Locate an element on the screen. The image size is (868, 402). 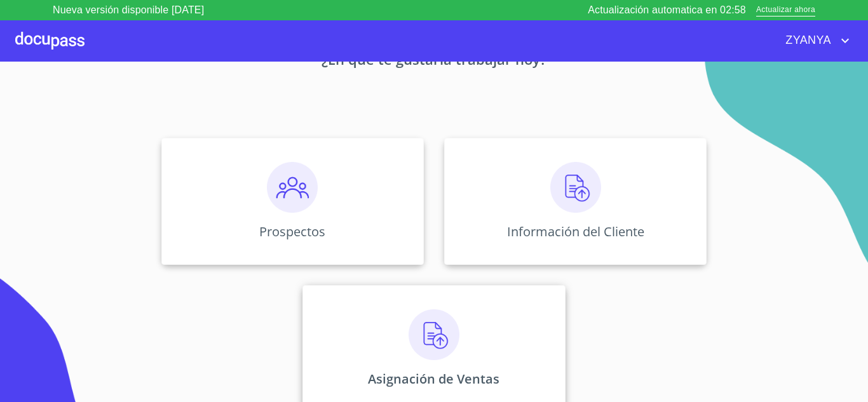
button: account of current user is located at coordinates (814, 41).